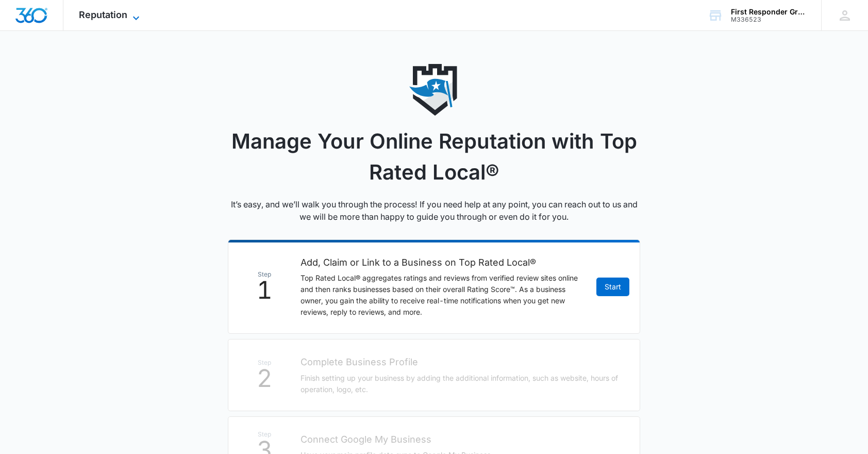 The width and height of the screenshot is (868, 454). I want to click on img: reputation icon, so click(434, 90).